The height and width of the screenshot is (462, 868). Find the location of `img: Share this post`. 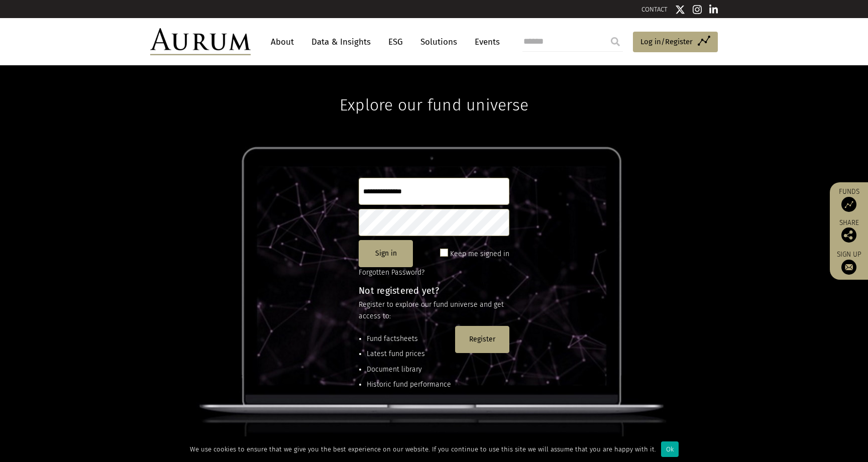

img: Share this post is located at coordinates (849, 235).